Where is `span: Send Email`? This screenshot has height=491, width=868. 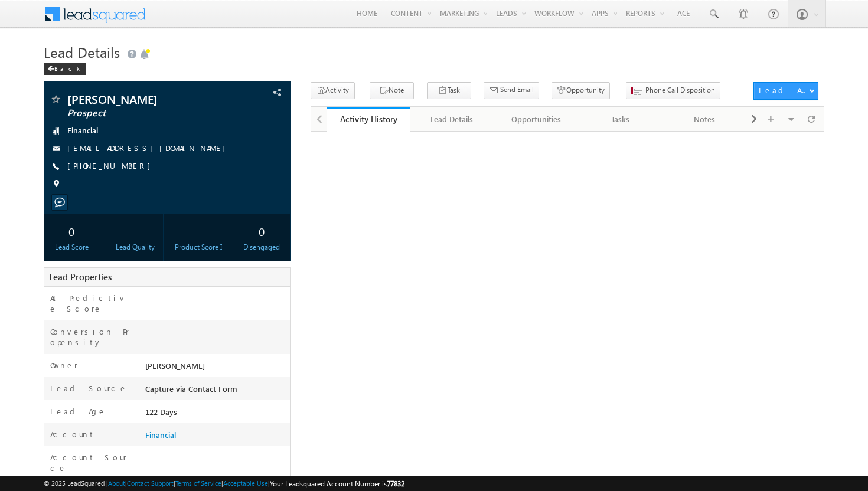
span: Send Email is located at coordinates (517, 90).